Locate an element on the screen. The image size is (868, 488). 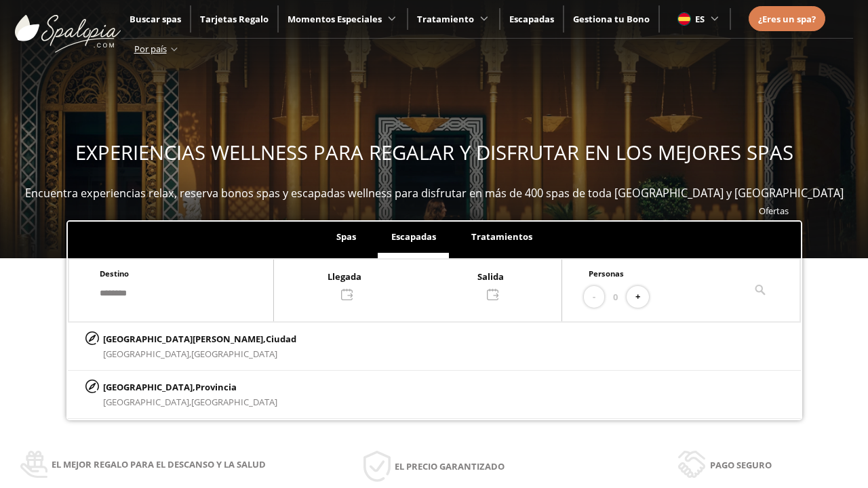
span: Destino is located at coordinates (114, 273).